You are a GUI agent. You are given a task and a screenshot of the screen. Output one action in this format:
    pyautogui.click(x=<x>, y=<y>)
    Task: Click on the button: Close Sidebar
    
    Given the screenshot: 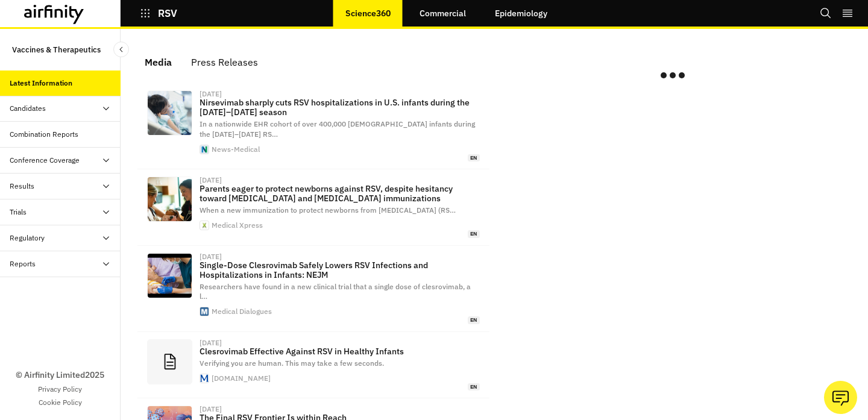 What is the action you would take?
    pyautogui.click(x=121, y=50)
    